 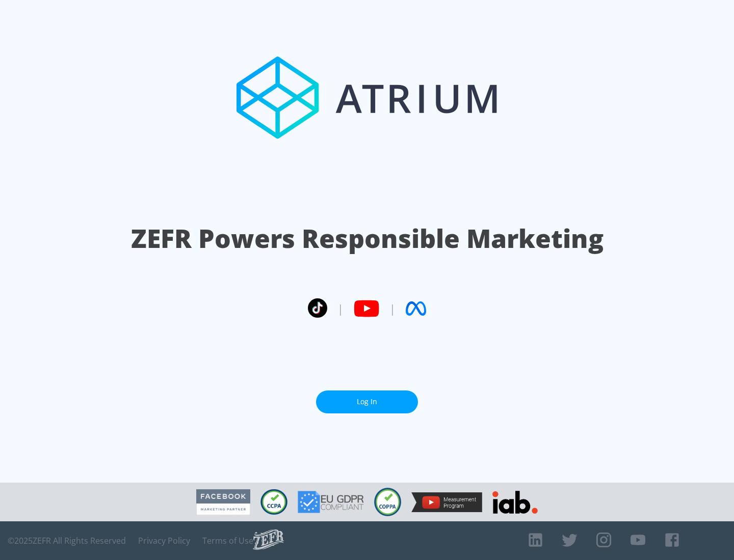 What do you see at coordinates (331, 502) in the screenshot?
I see `img: GDPR Compliant` at bounding box center [331, 502].